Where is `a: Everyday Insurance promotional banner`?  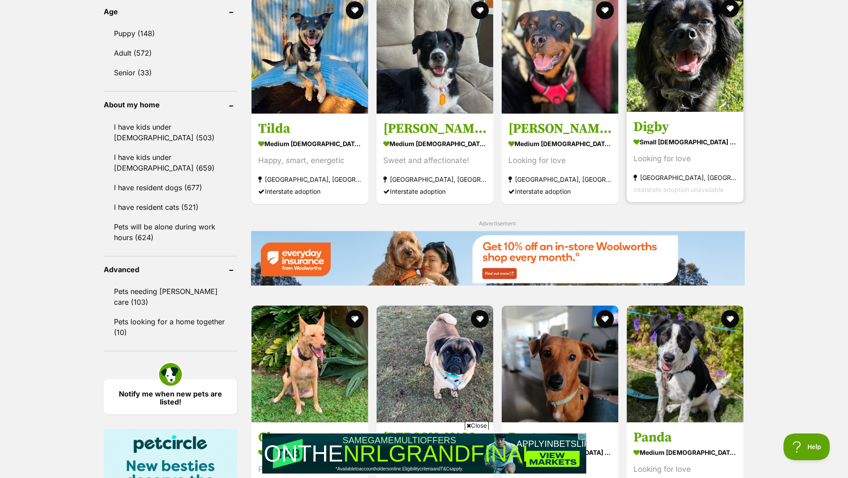
a: Everyday Insurance promotional banner is located at coordinates (498, 259).